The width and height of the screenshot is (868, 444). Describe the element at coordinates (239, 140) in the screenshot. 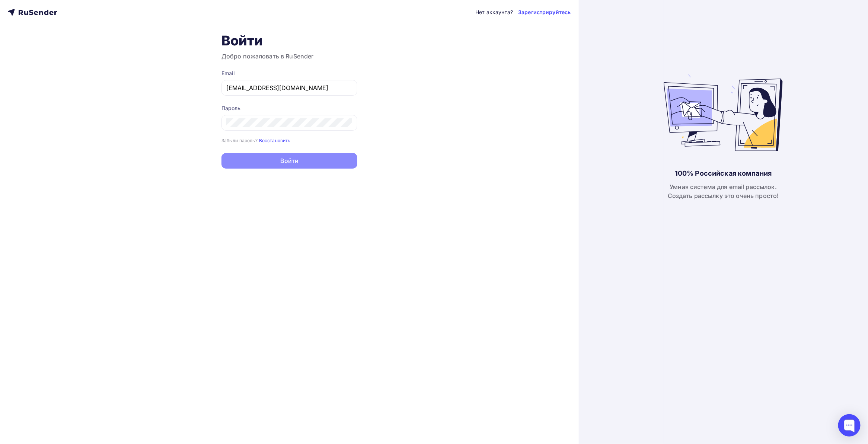

I see `small: Забыли пароль?` at that location.